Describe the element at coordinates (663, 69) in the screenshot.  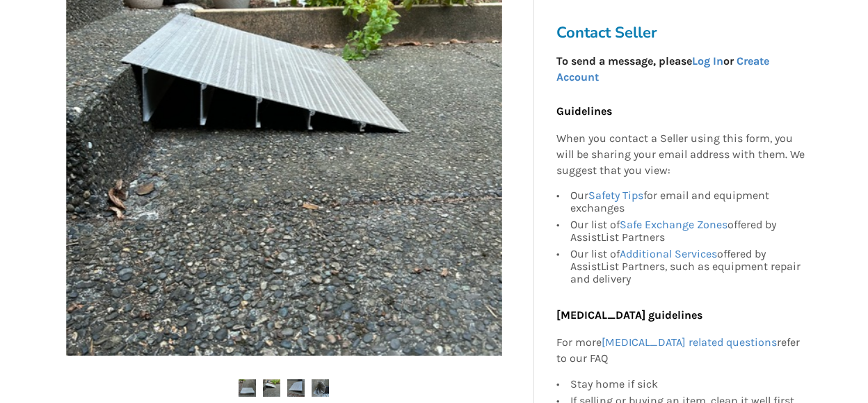
I see `strong: To send a message, please or` at that location.